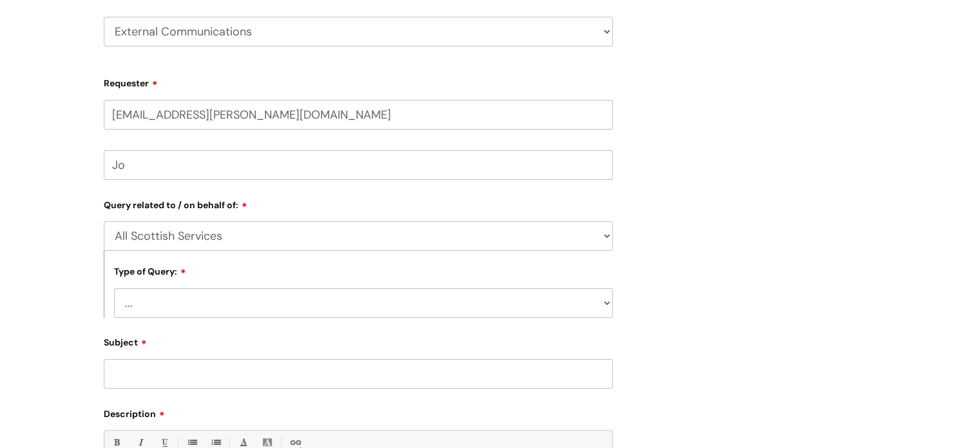 Image resolution: width=980 pixels, height=448 pixels. I want to click on label: Requester, so click(358, 81).